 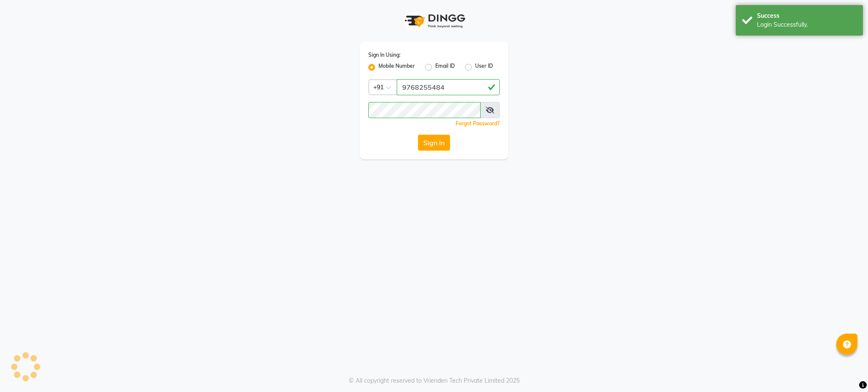 I want to click on div: Login Successfully., so click(x=806, y=24).